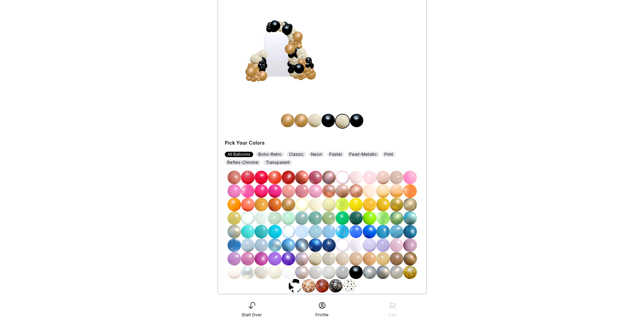 Image resolution: width=644 pixels, height=320 pixels. What do you see at coordinates (393, 315) in the screenshot?
I see `div: Cart` at bounding box center [393, 315].